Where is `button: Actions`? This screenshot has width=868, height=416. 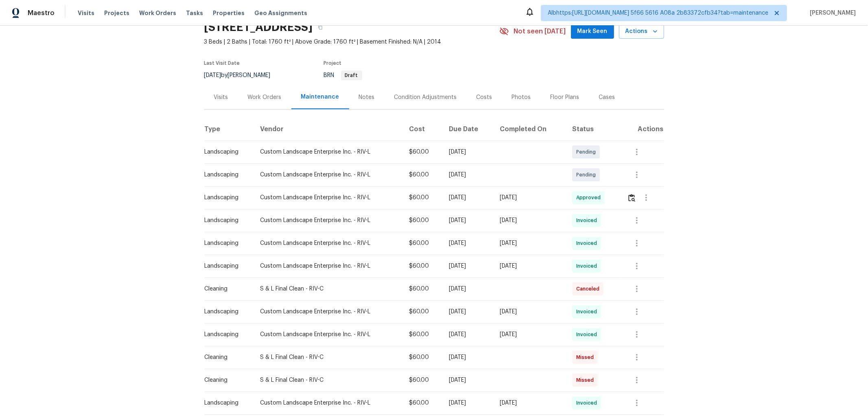
button: Actions is located at coordinates (642, 31).